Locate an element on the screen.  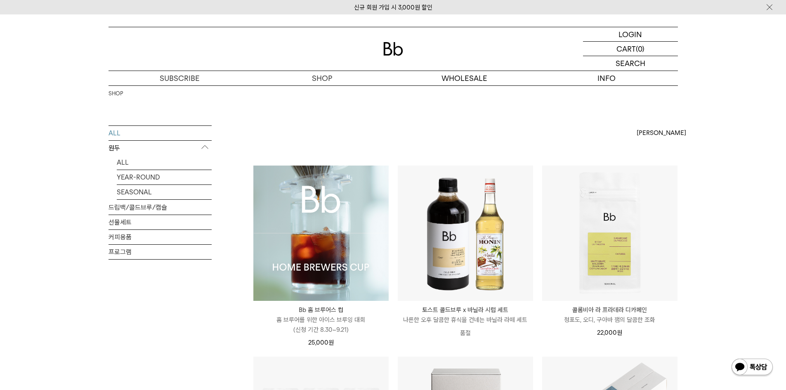
a: SUBSCRIBE is located at coordinates (179, 78).